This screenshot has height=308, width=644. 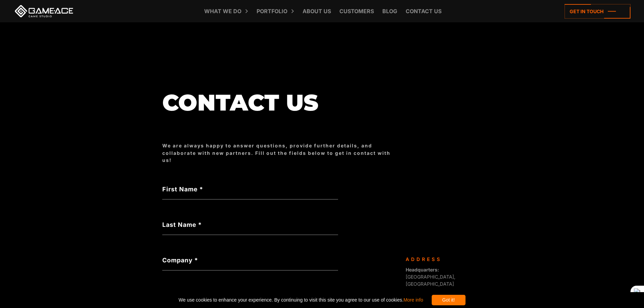 What do you see at coordinates (281, 102) in the screenshot?
I see `h1: Contact us` at bounding box center [281, 102].